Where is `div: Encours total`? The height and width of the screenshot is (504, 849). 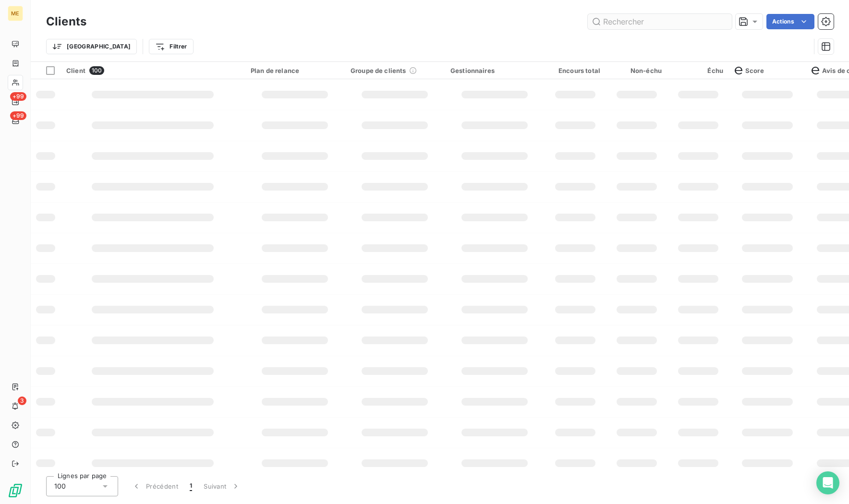 div: Encours total is located at coordinates (575, 71).